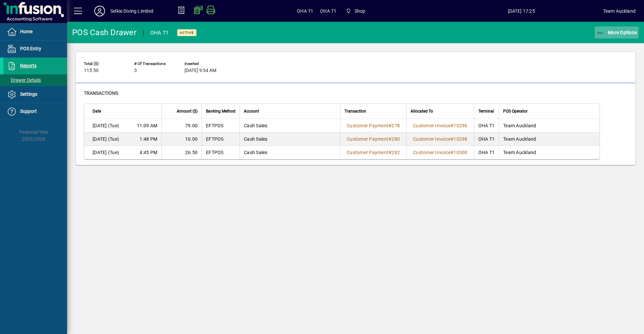 This screenshot has width=644, height=334. What do you see at coordinates (187, 33) in the screenshot?
I see `span: Active` at bounding box center [187, 33].